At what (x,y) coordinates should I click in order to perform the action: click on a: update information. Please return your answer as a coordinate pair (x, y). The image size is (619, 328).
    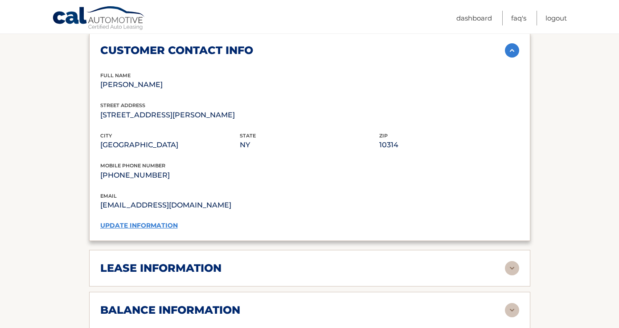
    Looking at the image, I should click on (139, 225).